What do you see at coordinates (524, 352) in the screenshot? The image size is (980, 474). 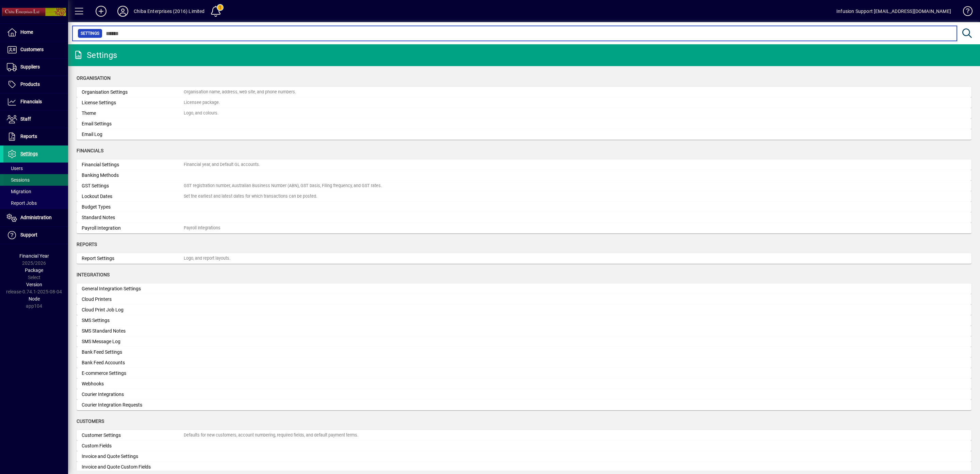 I see `a: Bank Feed Settings` at bounding box center [524, 352].